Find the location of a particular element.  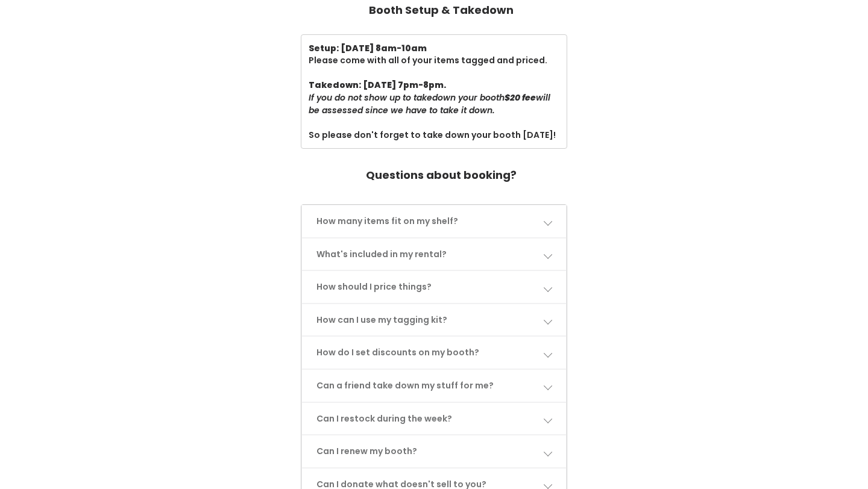

b: $20 fee is located at coordinates (520, 98).